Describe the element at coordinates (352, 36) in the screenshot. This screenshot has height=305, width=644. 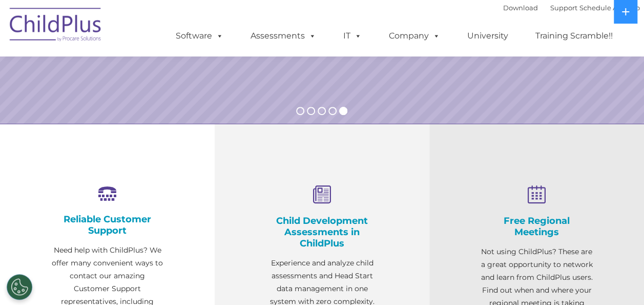
I see `a: IT` at that location.